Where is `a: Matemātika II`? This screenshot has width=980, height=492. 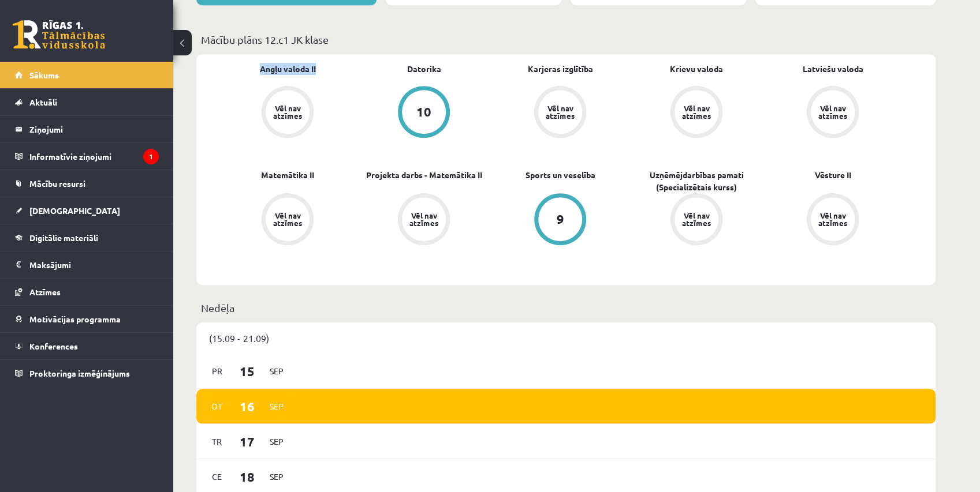 a: Matemātika II is located at coordinates (288, 175).